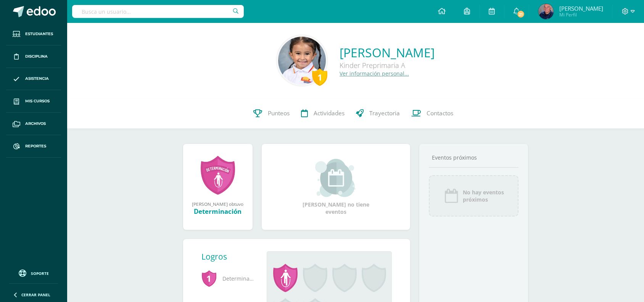 The height and width of the screenshot is (302, 644). I want to click on span: Estudiantes, so click(39, 34).